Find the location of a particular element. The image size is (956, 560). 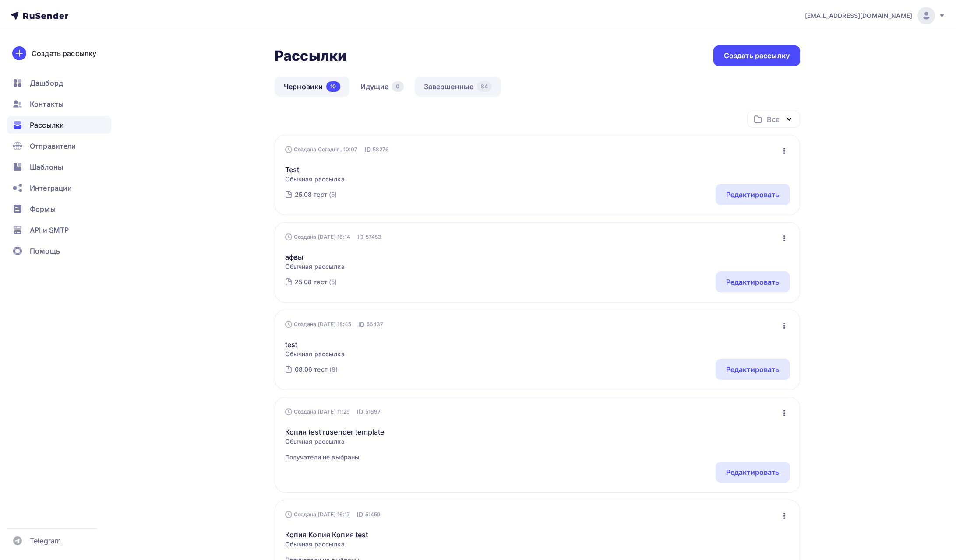

a: Шаблоны is located at coordinates (59, 167).